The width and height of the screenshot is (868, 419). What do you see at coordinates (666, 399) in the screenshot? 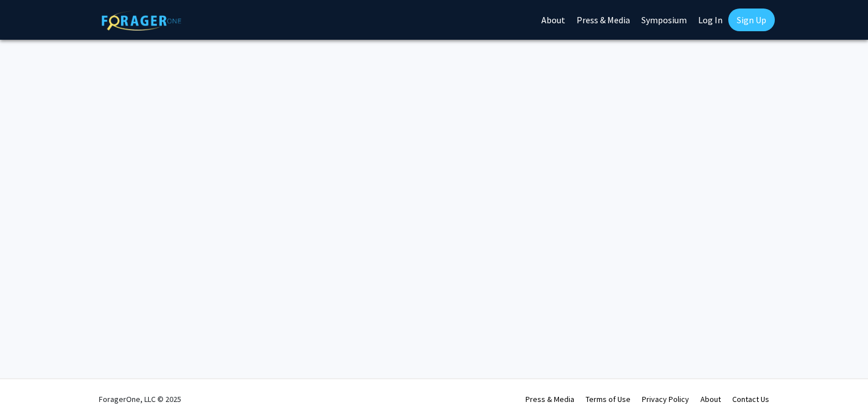
I see `a: Privacy Policy` at bounding box center [666, 399].